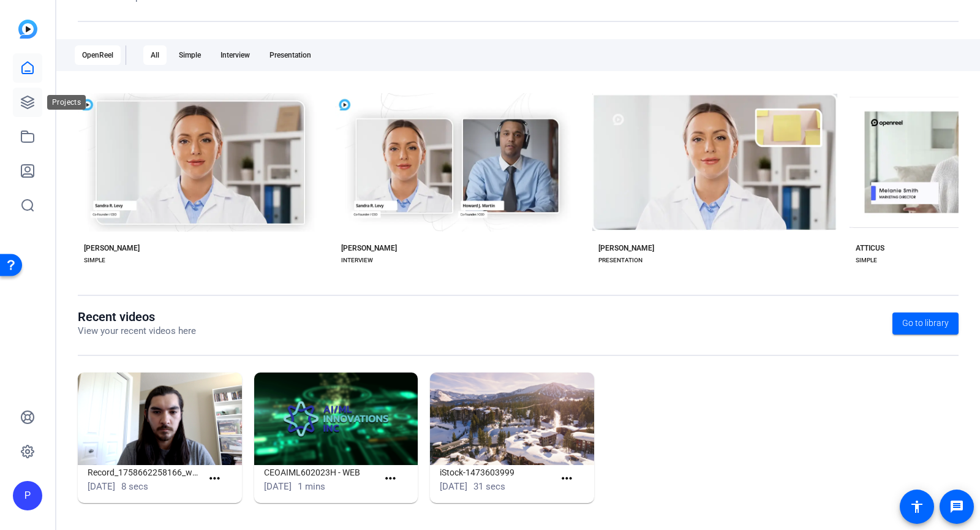 The width and height of the screenshot is (980, 530). Describe the element at coordinates (490, 486) in the screenshot. I see `span: 31 secs` at that location.